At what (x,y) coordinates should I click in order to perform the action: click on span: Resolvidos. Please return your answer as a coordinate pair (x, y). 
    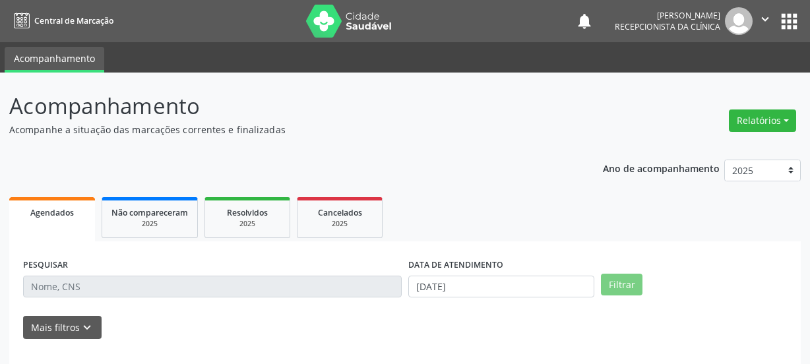
    Looking at the image, I should click on (247, 212).